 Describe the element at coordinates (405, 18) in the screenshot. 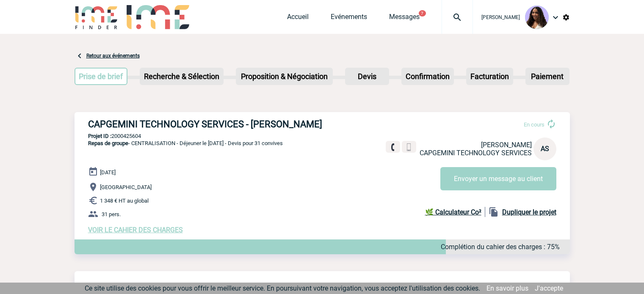

I see `a: Messages` at that location.